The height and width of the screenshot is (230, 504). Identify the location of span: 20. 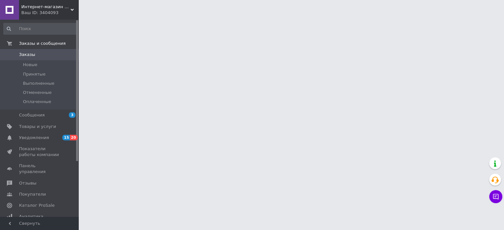
(73, 138).